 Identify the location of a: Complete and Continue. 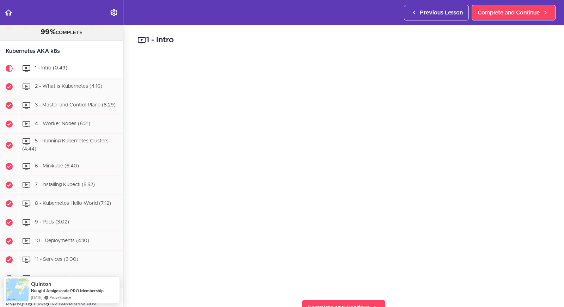
(513, 13).